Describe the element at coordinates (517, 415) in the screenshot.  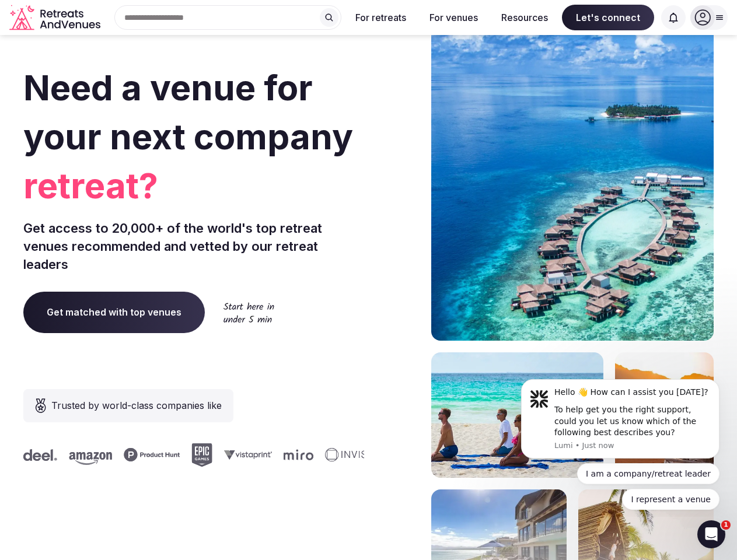
I see `img: yoga on tropical beach` at that location.